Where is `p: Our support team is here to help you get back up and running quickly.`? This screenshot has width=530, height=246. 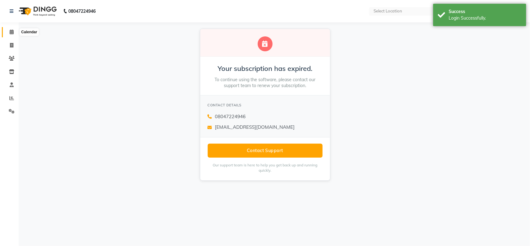
p: Our support team is here to help you get back up and running quickly. is located at coordinates (265, 168).